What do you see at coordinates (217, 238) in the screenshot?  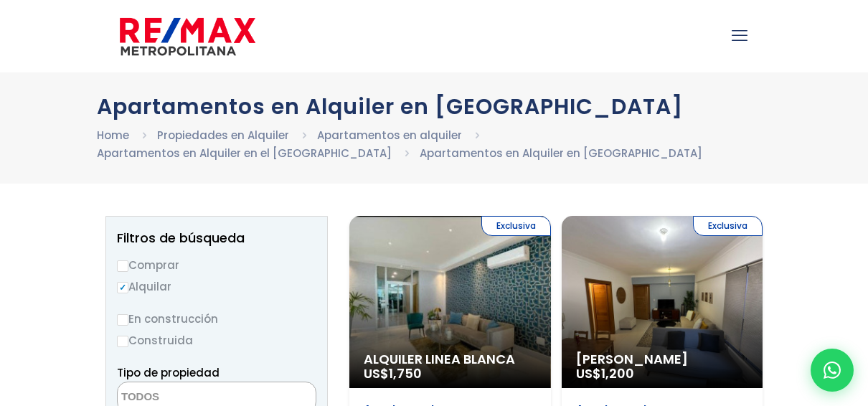 I see `h2: Filtros de búsqueda` at bounding box center [217, 238].